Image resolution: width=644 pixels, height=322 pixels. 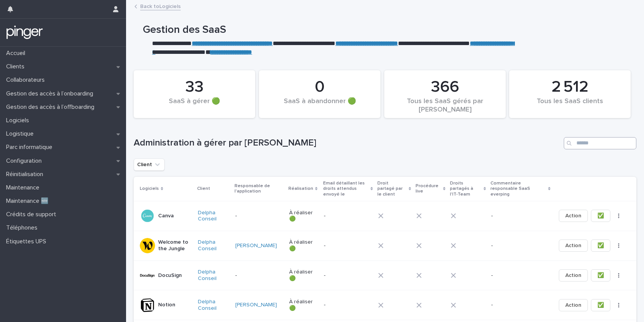 I want to click on p: Maintenance, so click(x=24, y=188).